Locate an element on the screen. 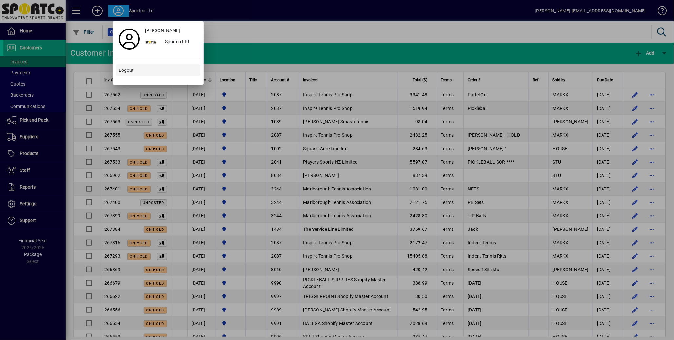  button: Logout is located at coordinates (158, 70).